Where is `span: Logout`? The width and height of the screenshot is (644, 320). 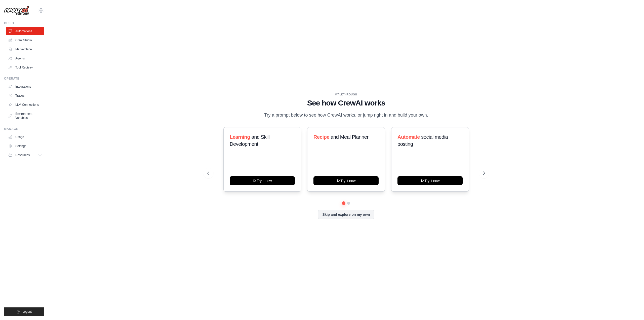
span: Logout is located at coordinates (27, 312).